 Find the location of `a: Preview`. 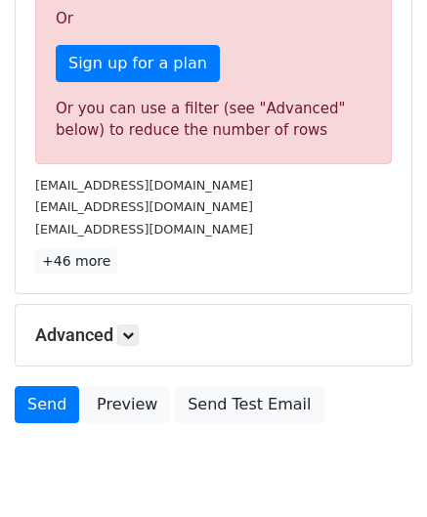

a: Preview is located at coordinates (127, 404).